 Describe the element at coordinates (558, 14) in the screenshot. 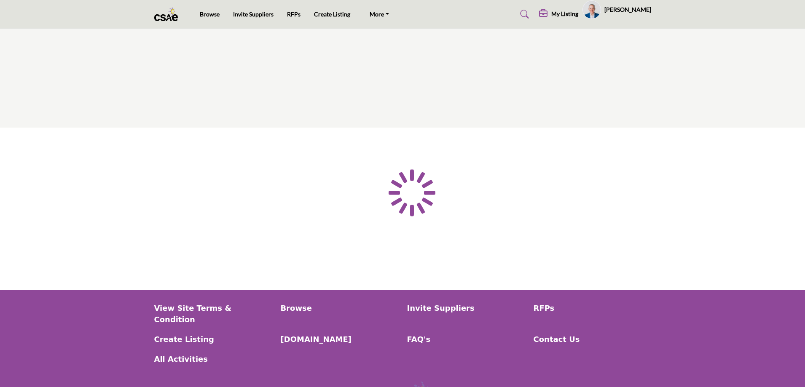

I see `div: My Listing` at that location.